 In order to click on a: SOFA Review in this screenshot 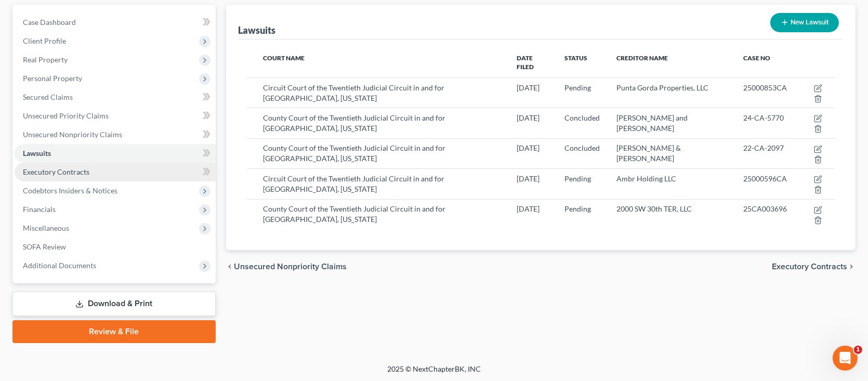, I will do `click(115, 247)`.